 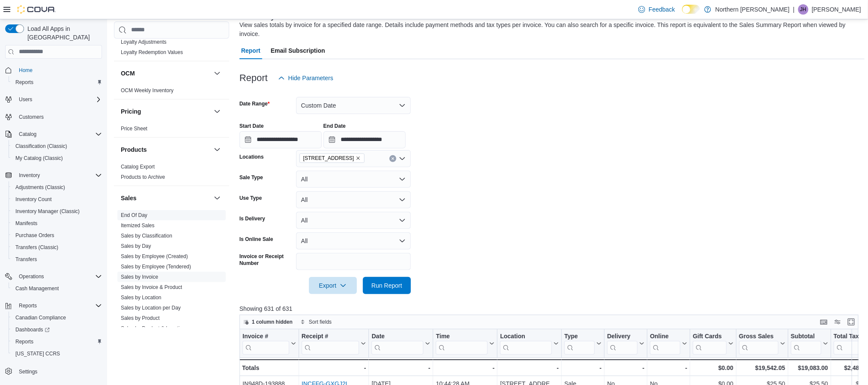 I want to click on a: Inventory Count, so click(x=33, y=200).